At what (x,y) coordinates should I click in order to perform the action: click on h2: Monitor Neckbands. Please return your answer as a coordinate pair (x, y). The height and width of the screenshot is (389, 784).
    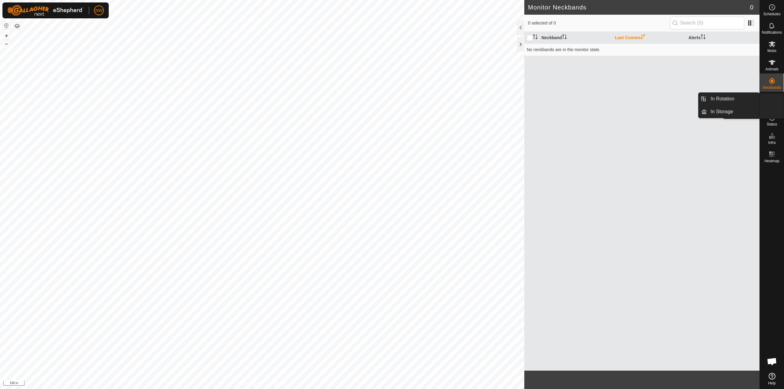
    Looking at the image, I should click on (639, 7).